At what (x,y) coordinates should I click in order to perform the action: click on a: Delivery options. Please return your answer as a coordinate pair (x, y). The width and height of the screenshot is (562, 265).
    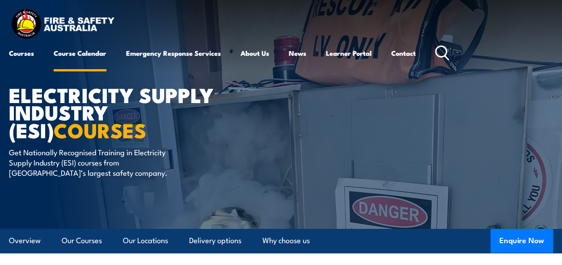
    Looking at the image, I should click on (215, 241).